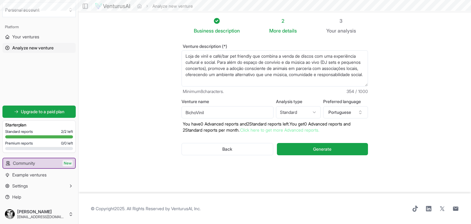 The image size is (471, 224). What do you see at coordinates (20, 186) in the screenshot?
I see `span: Settings` at bounding box center [20, 186].